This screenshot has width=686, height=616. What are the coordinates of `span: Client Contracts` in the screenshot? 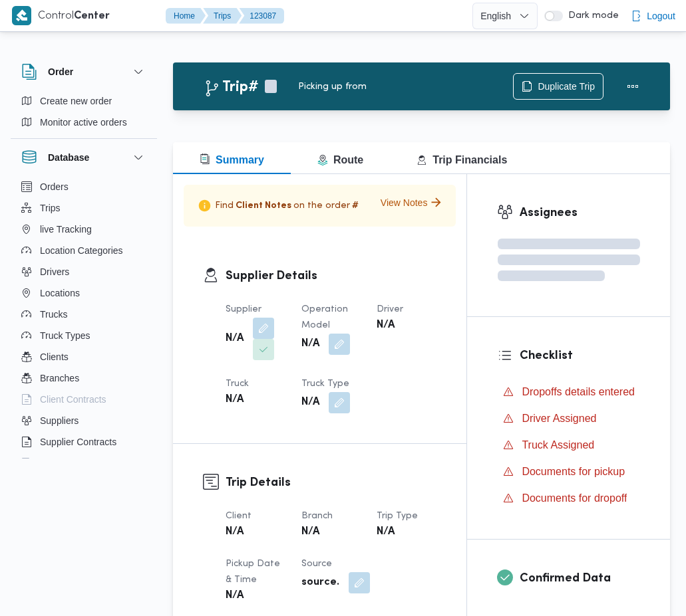 It's located at (73, 400).